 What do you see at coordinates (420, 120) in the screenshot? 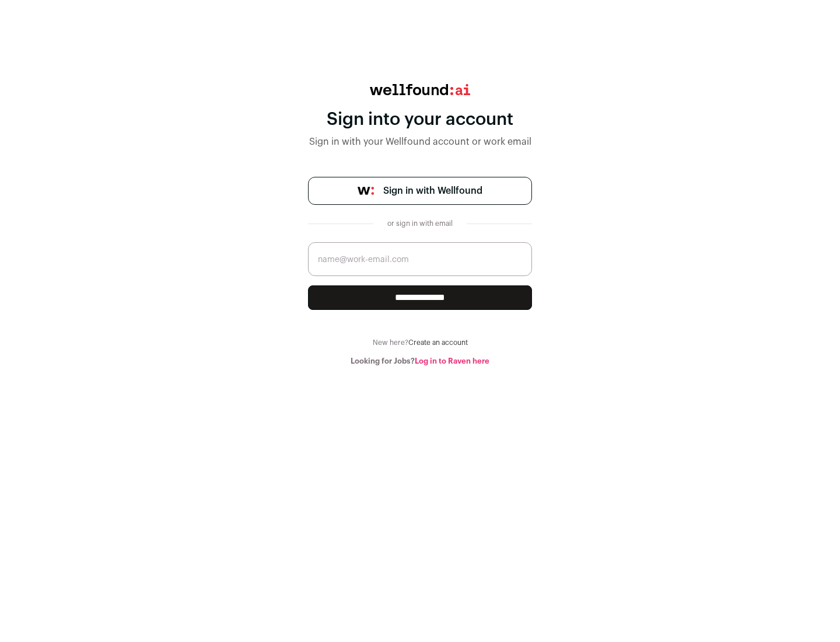
I see `div: Sign into your account` at bounding box center [420, 120].